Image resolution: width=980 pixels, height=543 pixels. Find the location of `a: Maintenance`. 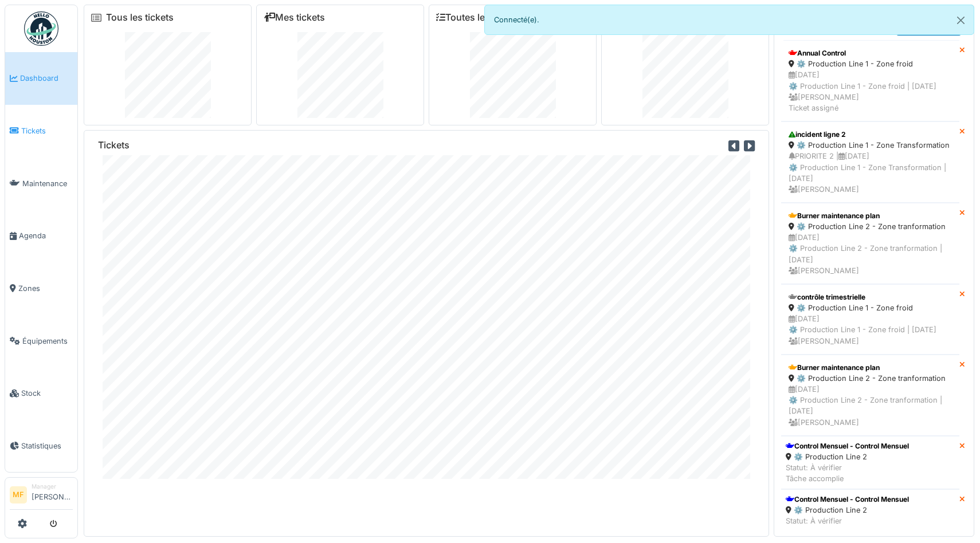

a: Maintenance is located at coordinates (41, 183).